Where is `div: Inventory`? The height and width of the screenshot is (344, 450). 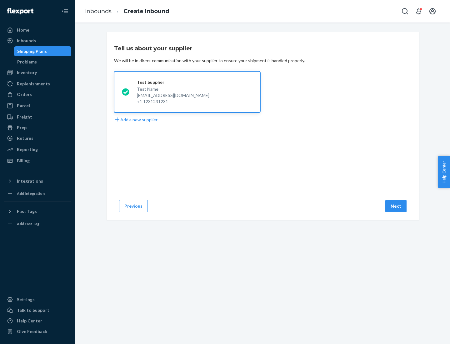
div: Inventory is located at coordinates (27, 72).